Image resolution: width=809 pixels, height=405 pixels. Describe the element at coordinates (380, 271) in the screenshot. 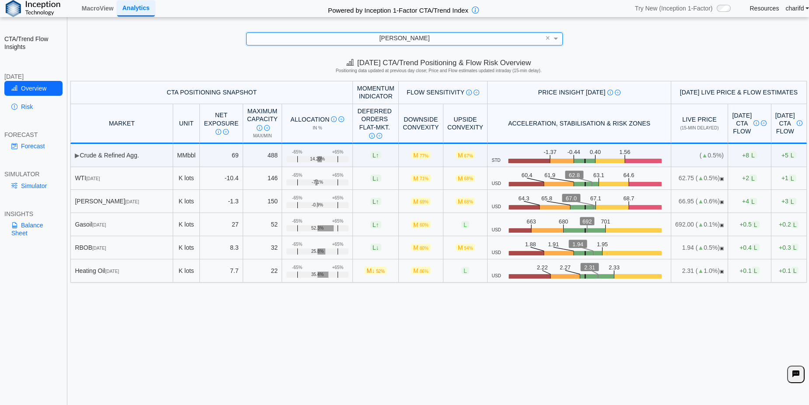

I see `span: 52%` at that location.